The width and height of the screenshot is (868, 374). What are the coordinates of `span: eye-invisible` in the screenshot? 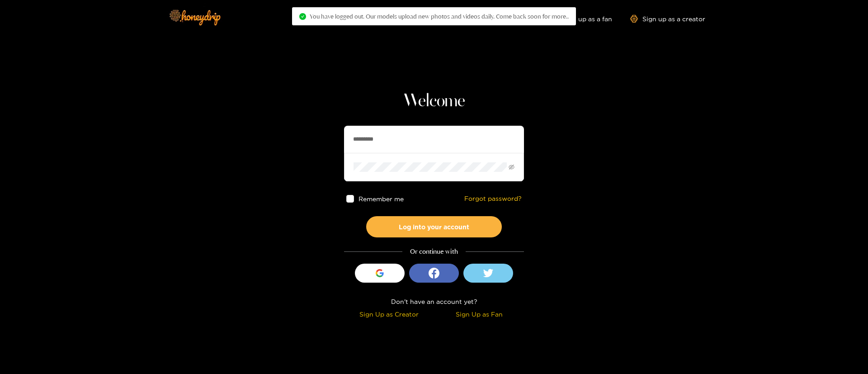 It's located at (511, 167).